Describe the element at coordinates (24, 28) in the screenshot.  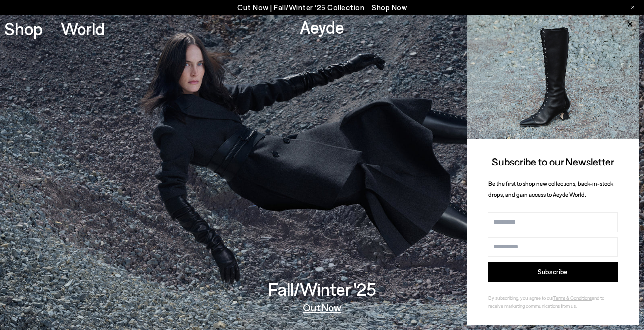
I see `a: Shop` at that location.